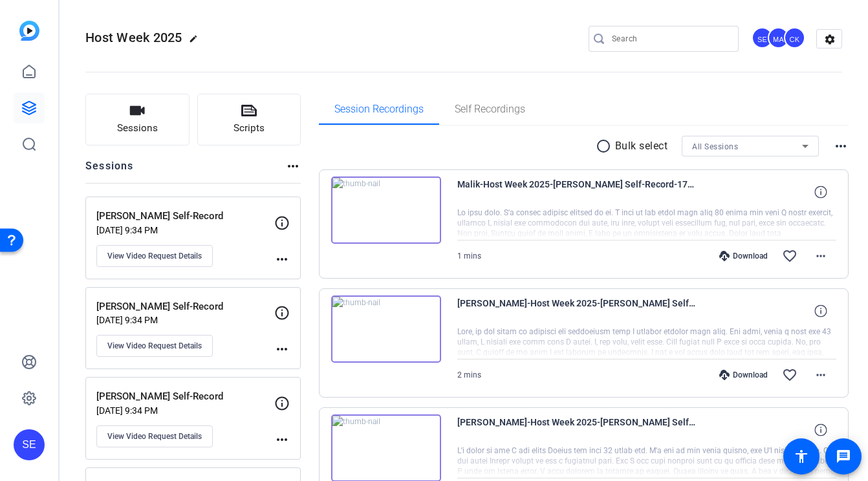  Describe the element at coordinates (778, 38) in the screenshot. I see `div: MA` at that location.